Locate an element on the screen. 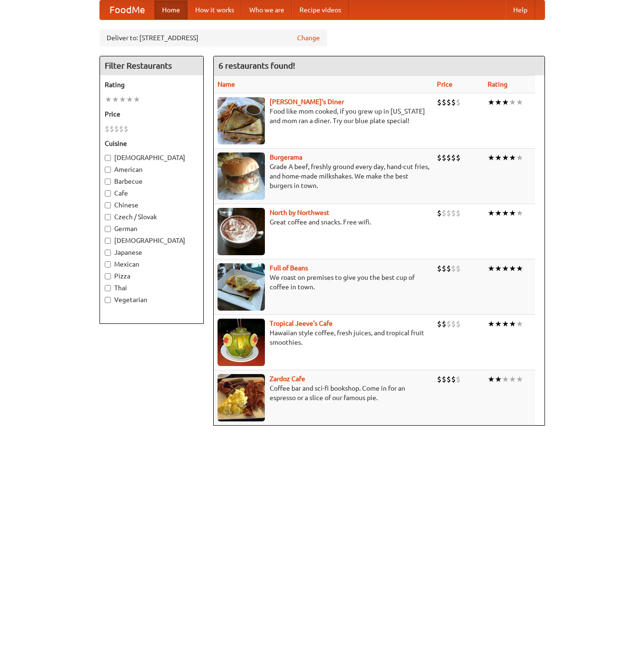  input: Cafe is located at coordinates (108, 194).